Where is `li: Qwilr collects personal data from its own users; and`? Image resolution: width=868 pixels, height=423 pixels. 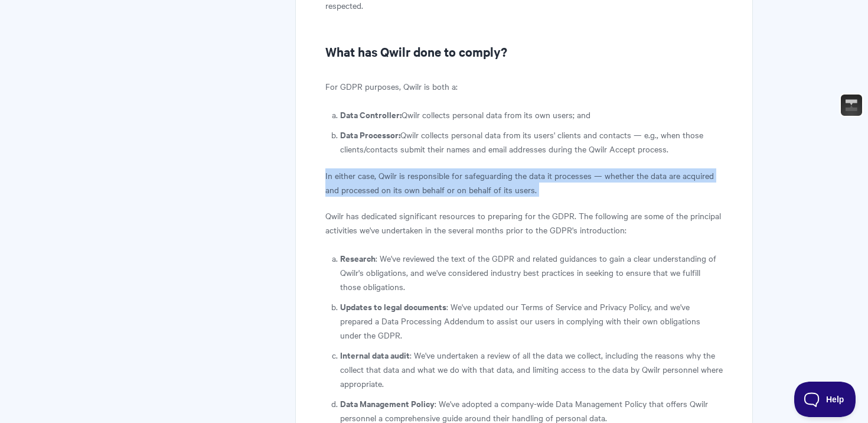
li: Qwilr collects personal data from its own users; and is located at coordinates (531, 115).